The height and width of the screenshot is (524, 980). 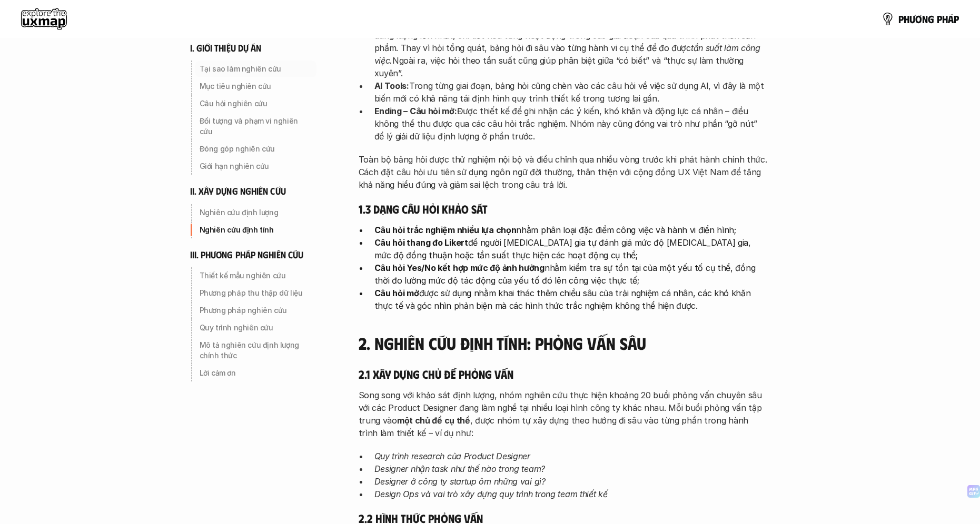 What do you see at coordinates (226, 48) in the screenshot?
I see `h6: i. giới thiệu dự án` at bounding box center [226, 48].